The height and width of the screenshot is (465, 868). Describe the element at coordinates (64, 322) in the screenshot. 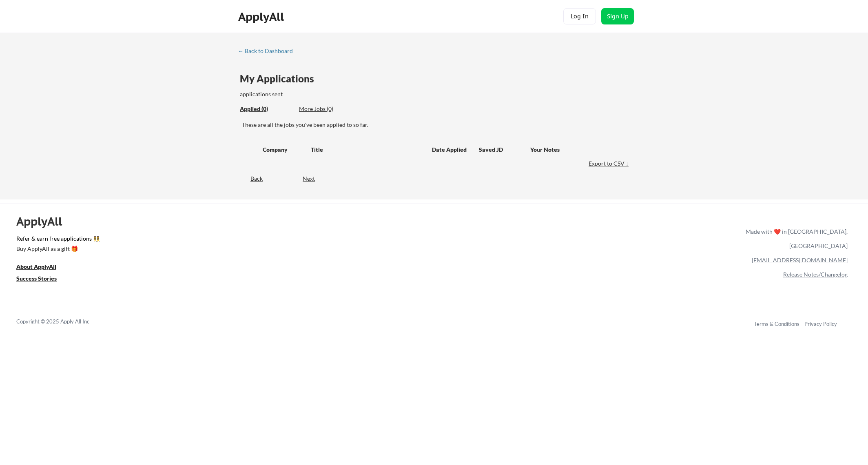

I see `div: Copyright © 2025 Apply All Inc` at that location.